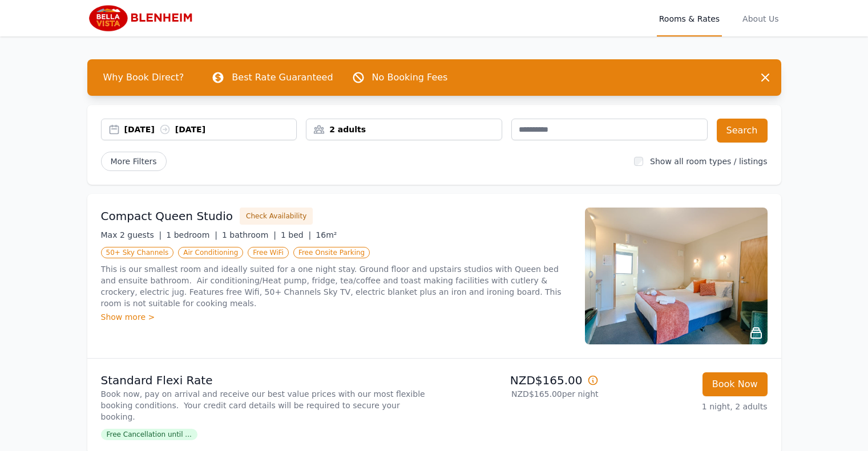 The width and height of the screenshot is (868, 451). Describe the element at coordinates (149, 434) in the screenshot. I see `span: Free Cancellation until ...` at that location.